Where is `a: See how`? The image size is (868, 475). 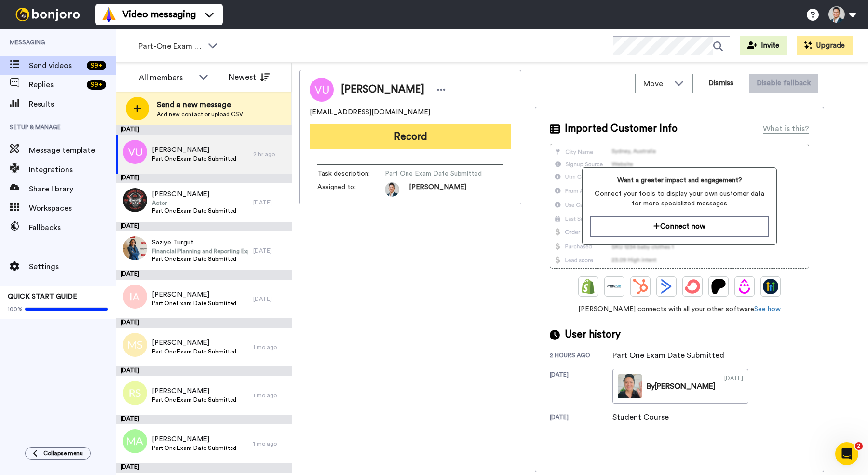 a: See how is located at coordinates (768, 309).